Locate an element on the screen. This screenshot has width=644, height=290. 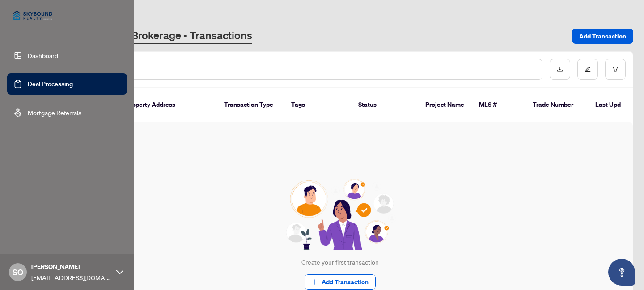
th: Tags is located at coordinates (318, 105).